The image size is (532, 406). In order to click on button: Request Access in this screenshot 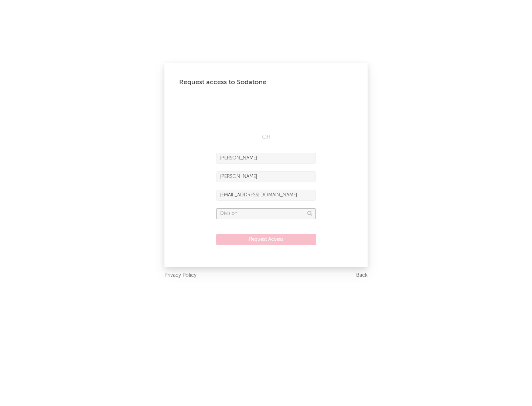, I will do `click(266, 240)`.